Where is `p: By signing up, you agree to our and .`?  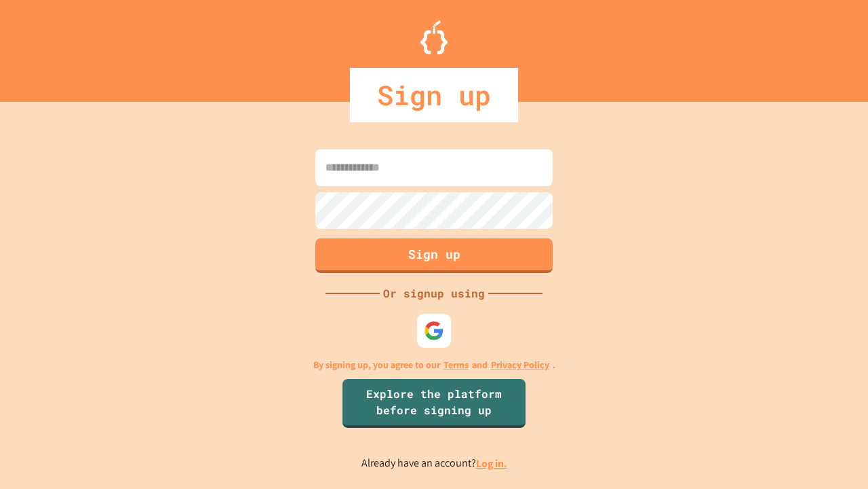 p: By signing up, you agree to our and . is located at coordinates (434, 365).